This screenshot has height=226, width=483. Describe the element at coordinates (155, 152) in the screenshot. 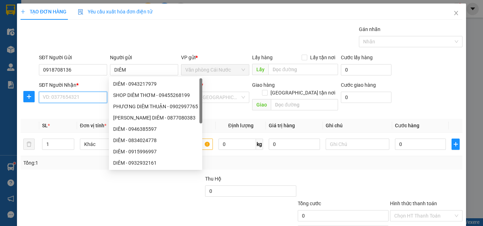

I see `div: DIÊM - 0915996997` at that location.